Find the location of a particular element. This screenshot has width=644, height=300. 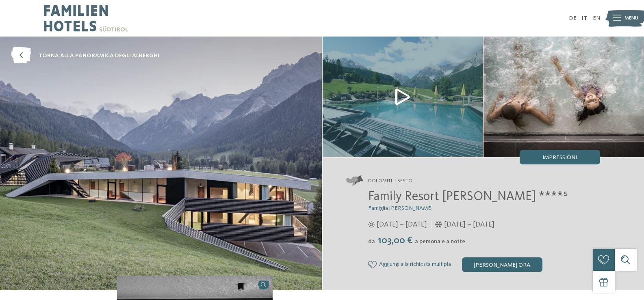

span: torna alla panoramica degli alberghi is located at coordinates (99, 56).